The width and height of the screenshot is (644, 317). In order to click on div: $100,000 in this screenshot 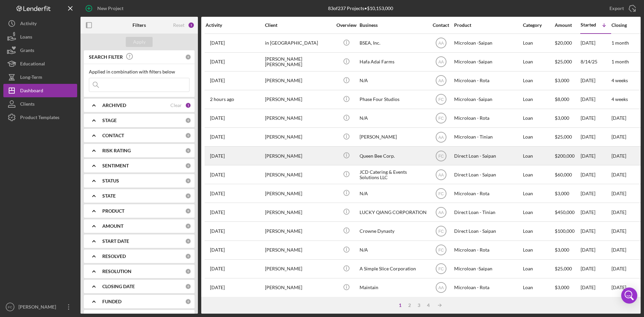, I will do `click(567, 231)`.